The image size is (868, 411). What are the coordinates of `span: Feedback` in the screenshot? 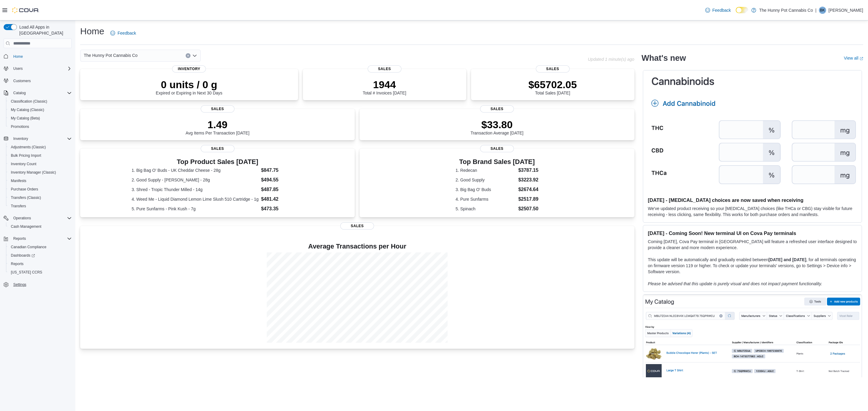 It's located at (721, 10).